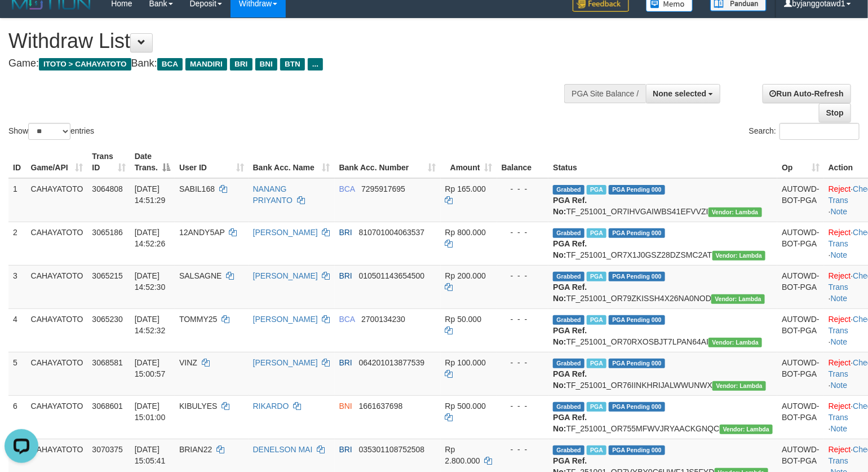 The width and height of the screenshot is (868, 472). Describe the element at coordinates (392, 232) in the screenshot. I see `span: Copy 810701004063537 to clipboard` at that location.